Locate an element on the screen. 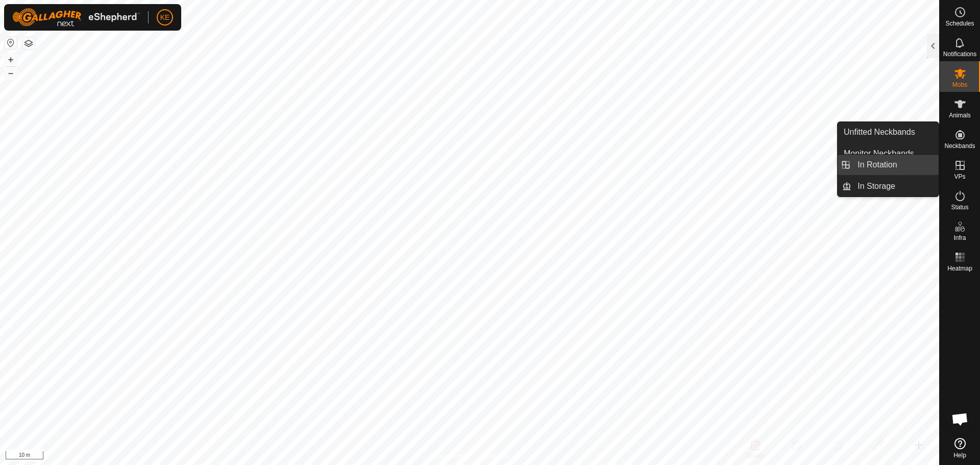  span: Mobs is located at coordinates (960, 85).